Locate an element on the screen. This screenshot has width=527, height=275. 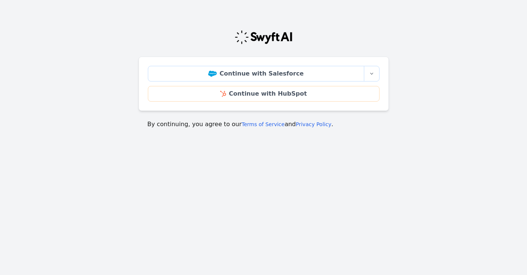
a: Continue with Salesforce is located at coordinates (256, 74).